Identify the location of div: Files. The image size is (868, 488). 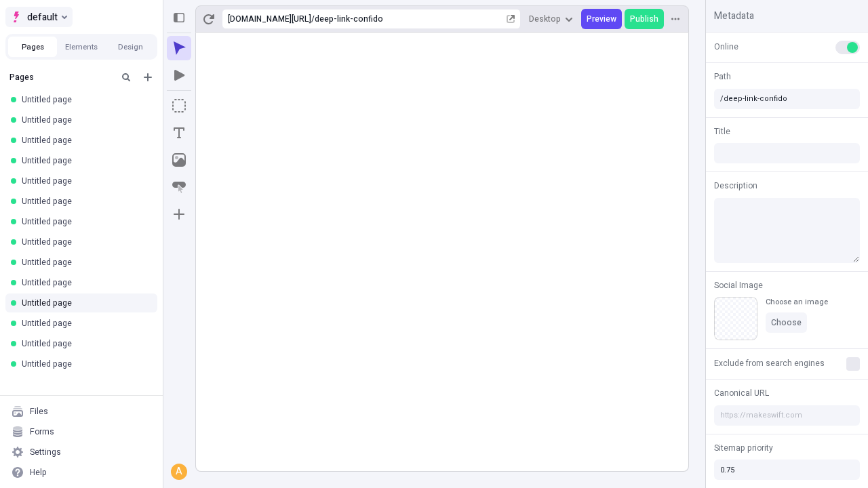
(38, 411).